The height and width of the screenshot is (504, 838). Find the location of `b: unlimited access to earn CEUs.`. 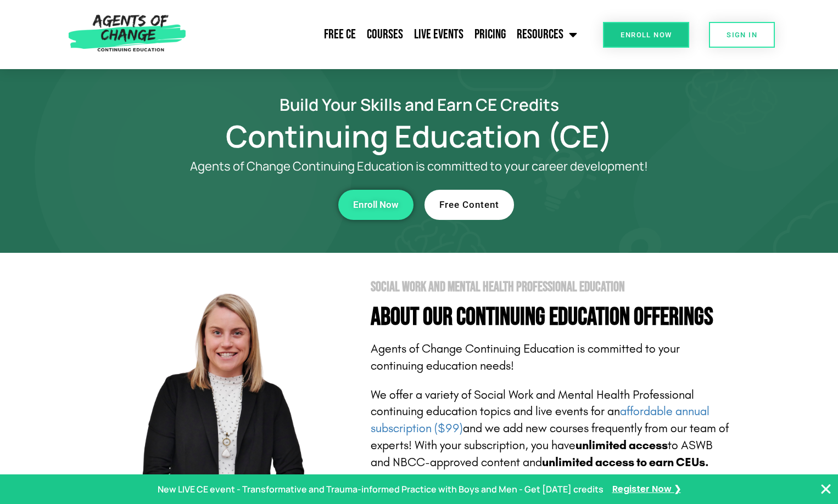

b: unlimited access to earn CEUs. is located at coordinates (626, 463).